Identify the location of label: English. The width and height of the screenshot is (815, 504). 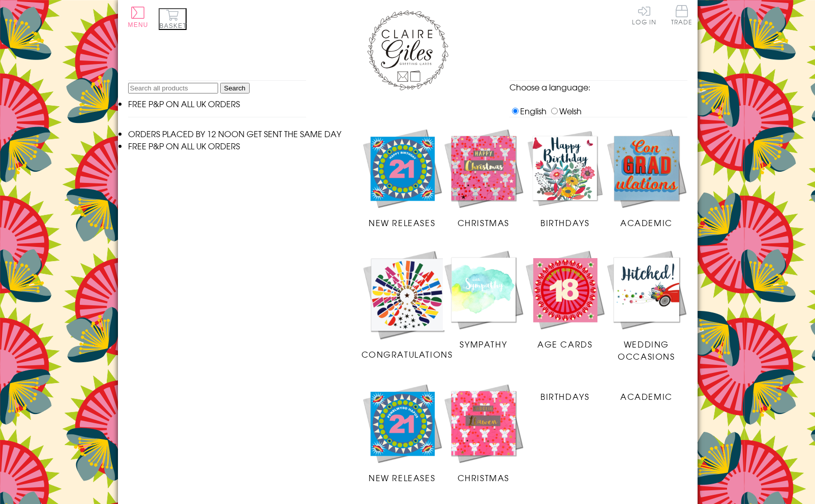
(528, 111).